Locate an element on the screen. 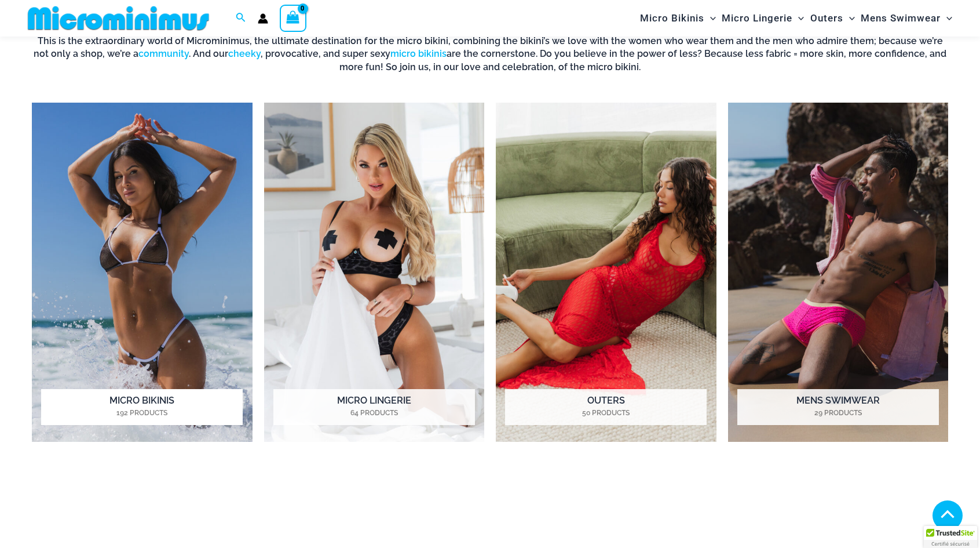  a: cheeky is located at coordinates (245, 53).